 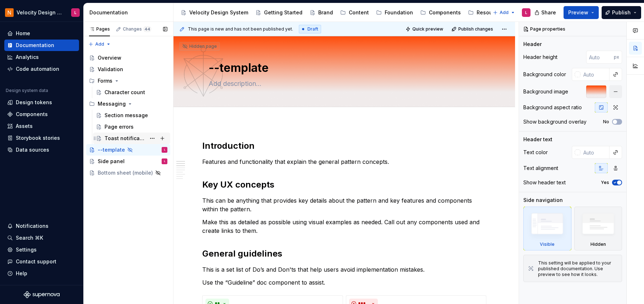 What do you see at coordinates (476, 29) in the screenshot?
I see `span: Publish changes` at bounding box center [476, 29].